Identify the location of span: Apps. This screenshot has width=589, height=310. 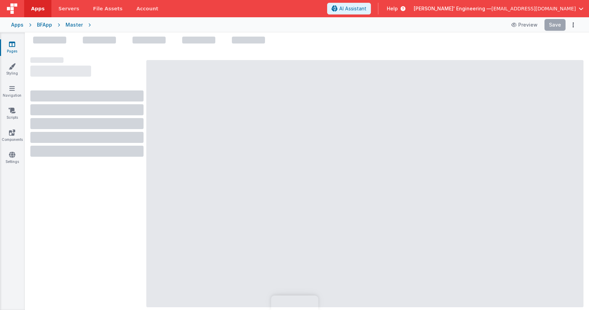
(38, 9).